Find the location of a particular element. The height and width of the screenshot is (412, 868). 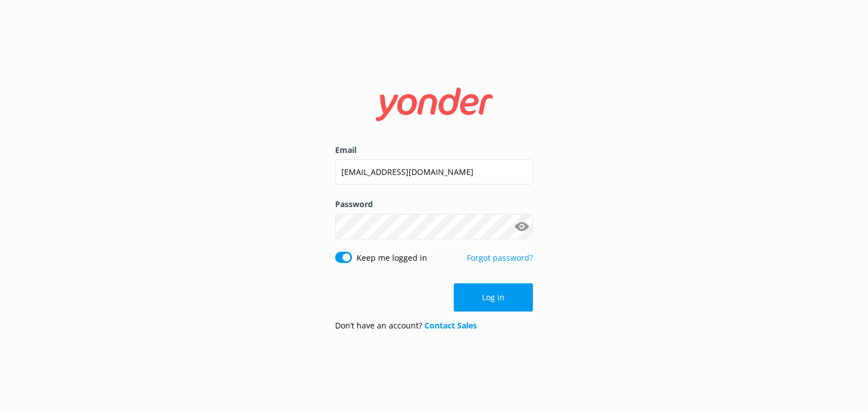

label: Keep me logged in is located at coordinates (391, 258).